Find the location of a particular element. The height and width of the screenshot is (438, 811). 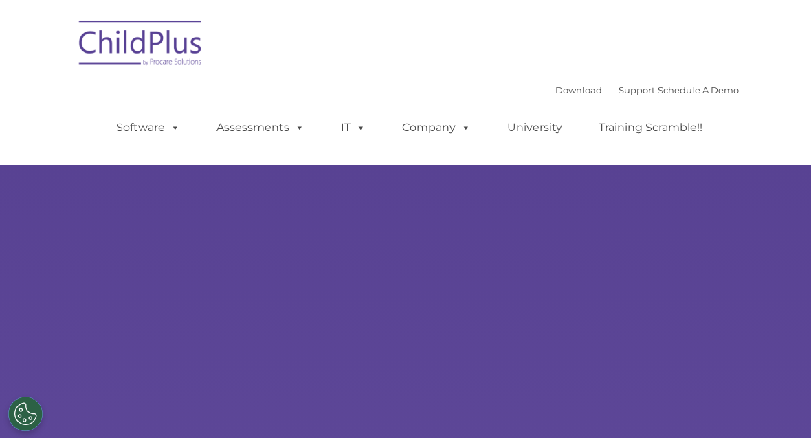

a: Assessments is located at coordinates (260, 128).